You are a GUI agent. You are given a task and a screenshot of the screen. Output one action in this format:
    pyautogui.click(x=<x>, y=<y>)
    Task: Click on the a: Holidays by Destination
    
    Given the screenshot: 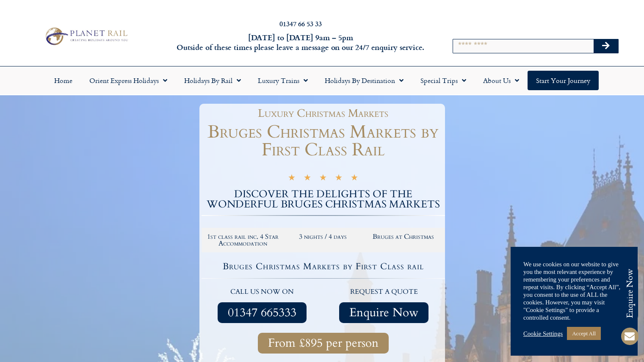 What is the action you would take?
    pyautogui.click(x=364, y=81)
    